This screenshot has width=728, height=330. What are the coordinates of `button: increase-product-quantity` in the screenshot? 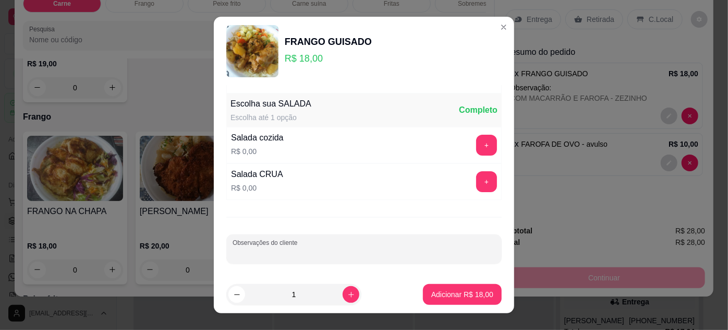 It's located at (351, 294).